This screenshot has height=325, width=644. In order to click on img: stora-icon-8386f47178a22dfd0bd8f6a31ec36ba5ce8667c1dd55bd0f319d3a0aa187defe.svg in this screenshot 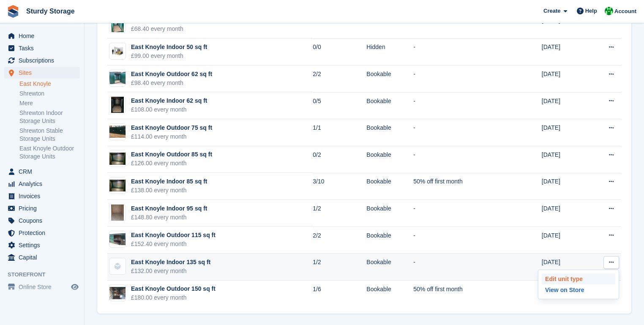, I will do `click(13, 11)`.